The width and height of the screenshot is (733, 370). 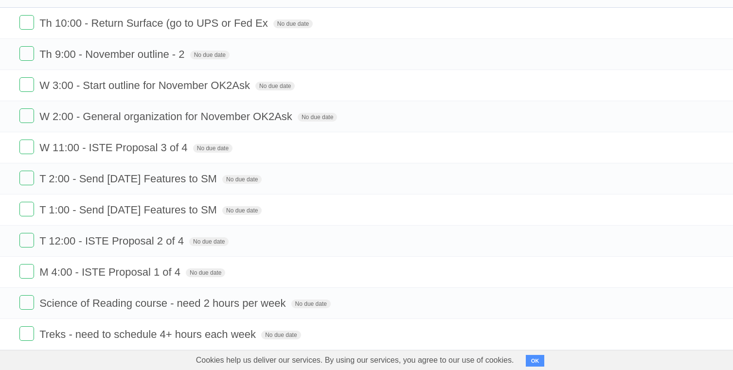 What do you see at coordinates (113, 241) in the screenshot?
I see `span: T 12:00 - ISTE Proposal 2 of 4` at bounding box center [113, 241].